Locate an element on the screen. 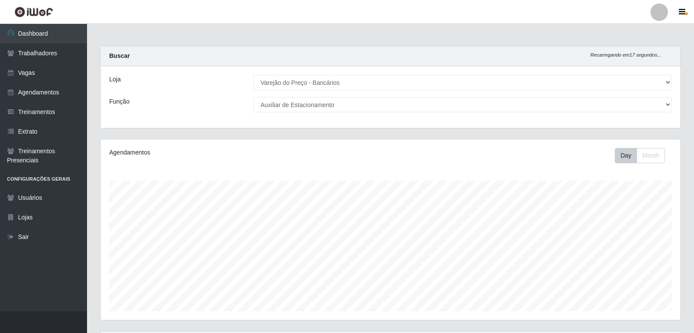 The width and height of the screenshot is (694, 333). label: Loja is located at coordinates (115, 79).